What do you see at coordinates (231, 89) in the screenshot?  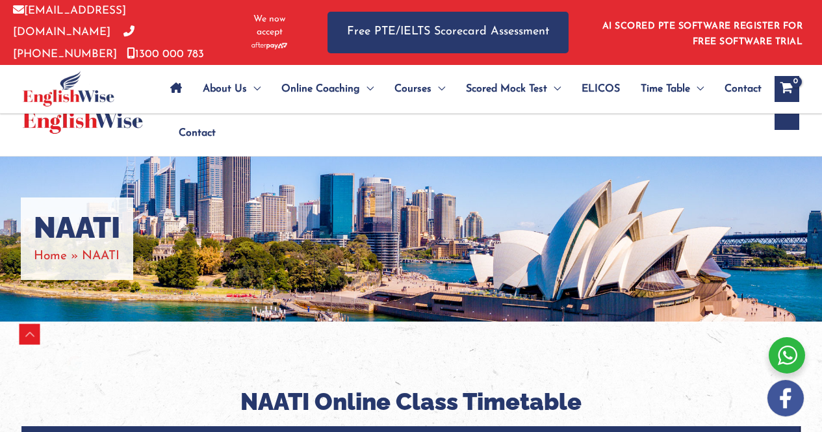 I see `a: About UsMenu Toggle` at bounding box center [231, 89].